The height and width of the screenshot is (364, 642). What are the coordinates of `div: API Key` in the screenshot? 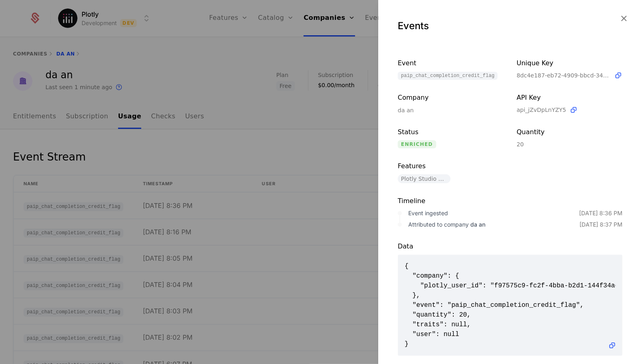 It's located at (570, 98).